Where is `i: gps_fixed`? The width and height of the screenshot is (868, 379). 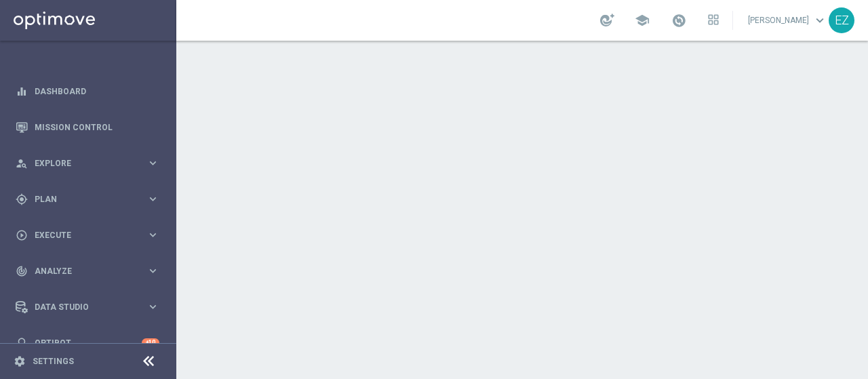 i: gps_fixed is located at coordinates (22, 200).